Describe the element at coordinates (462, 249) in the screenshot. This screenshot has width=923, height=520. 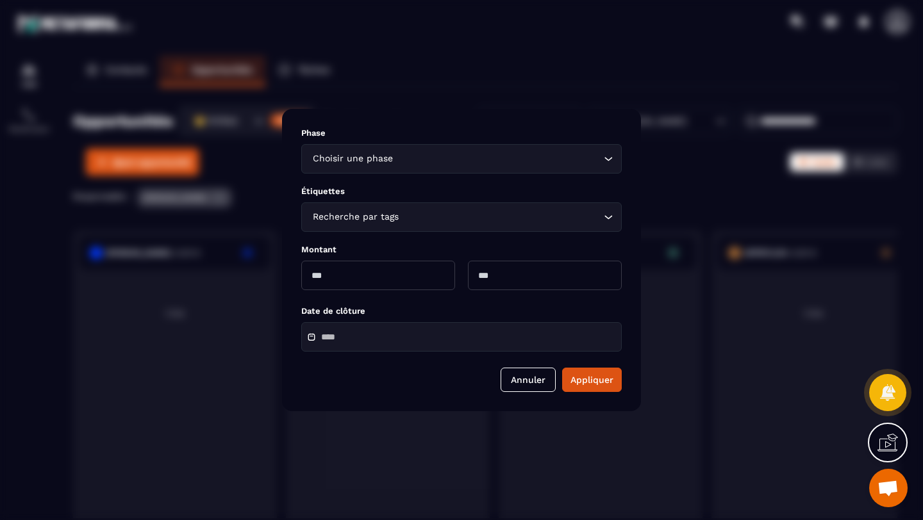
I see `p: Montant` at that location.